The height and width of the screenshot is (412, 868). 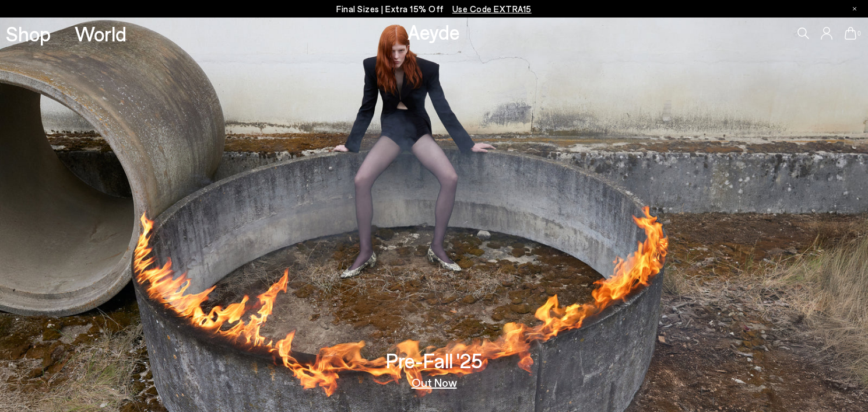 I want to click on a: Aeyde, so click(x=434, y=32).